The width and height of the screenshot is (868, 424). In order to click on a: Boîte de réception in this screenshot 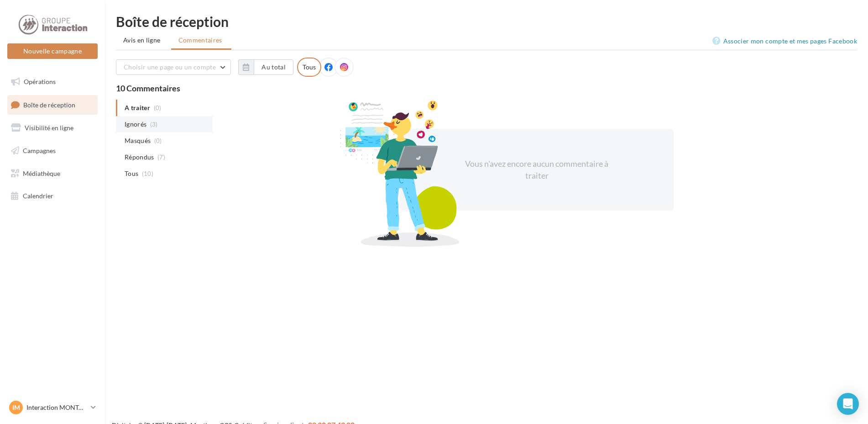, I will do `click(52, 105)`.